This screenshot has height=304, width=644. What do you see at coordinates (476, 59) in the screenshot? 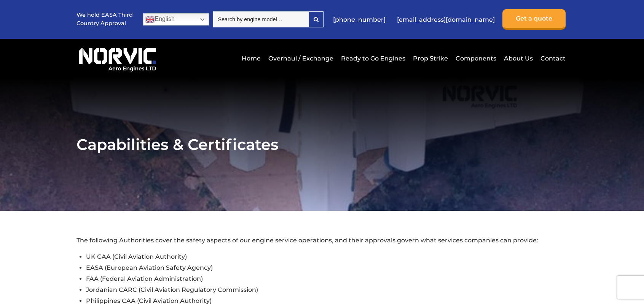
I see `a: Components` at bounding box center [476, 59].